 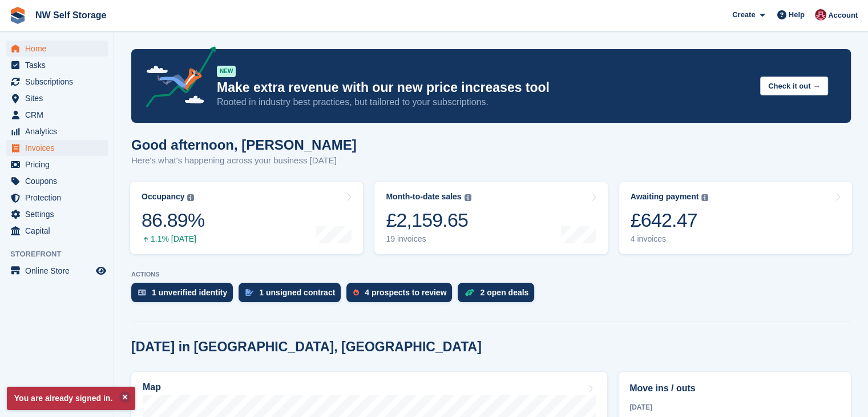 What do you see at coordinates (176, 79) in the screenshot?
I see `img: price-adjustments-announcement-icon-8257ccfd72463d97f412b2fc003d46551f7dbcb40ab6d574587a9cd5c0d94...` at bounding box center [176, 79].